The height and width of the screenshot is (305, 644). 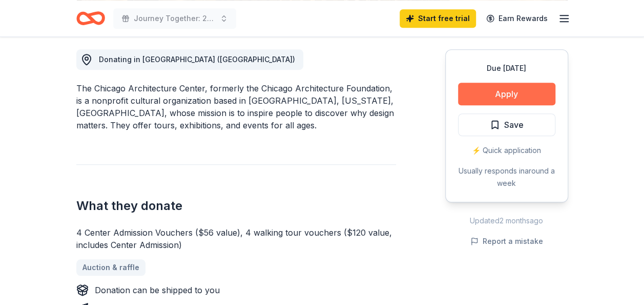 I want to click on span: Journey Together: 20 Years and Beyond Celebration, so click(x=175, y=18).